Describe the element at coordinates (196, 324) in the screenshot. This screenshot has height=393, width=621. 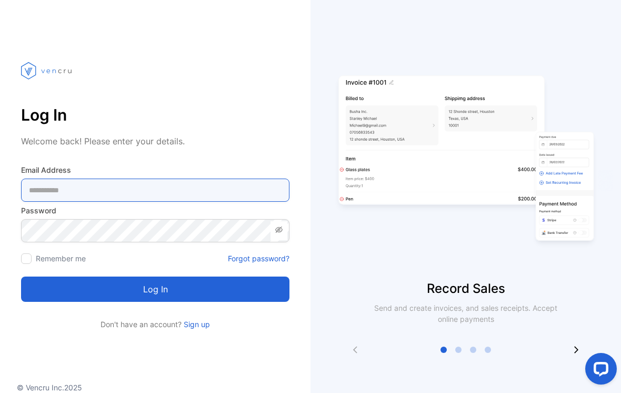
I see `a: Sign up` at that location.